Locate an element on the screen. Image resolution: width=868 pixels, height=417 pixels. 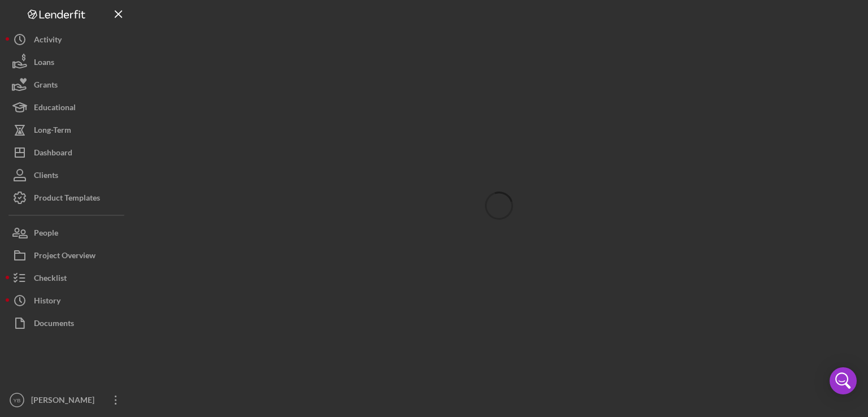
div: Dashboard is located at coordinates (53, 154).